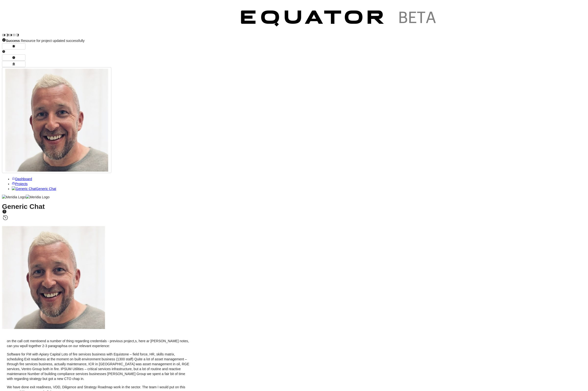 This screenshot has width=588, height=391. Describe the element at coordinates (22, 179) in the screenshot. I see `a: Dashboard` at that location.